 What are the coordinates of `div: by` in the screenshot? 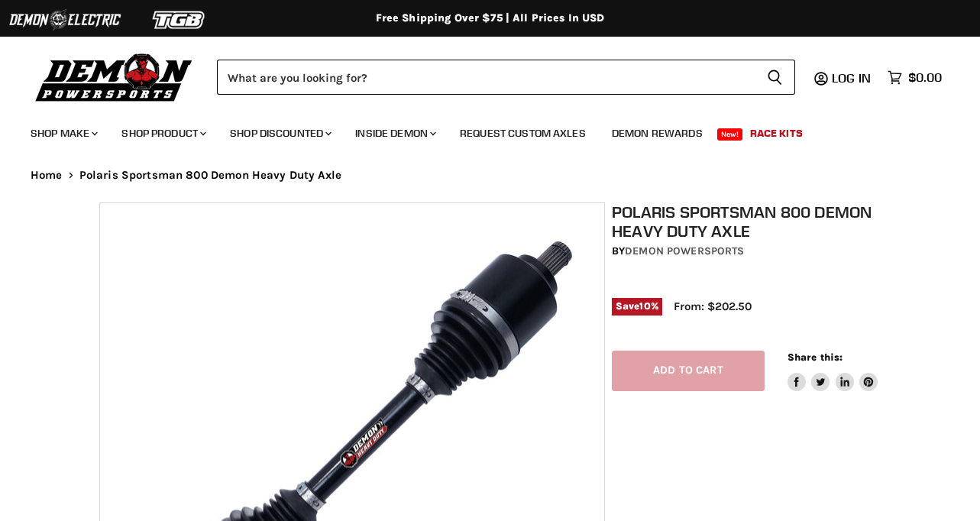 It's located at (749, 251).